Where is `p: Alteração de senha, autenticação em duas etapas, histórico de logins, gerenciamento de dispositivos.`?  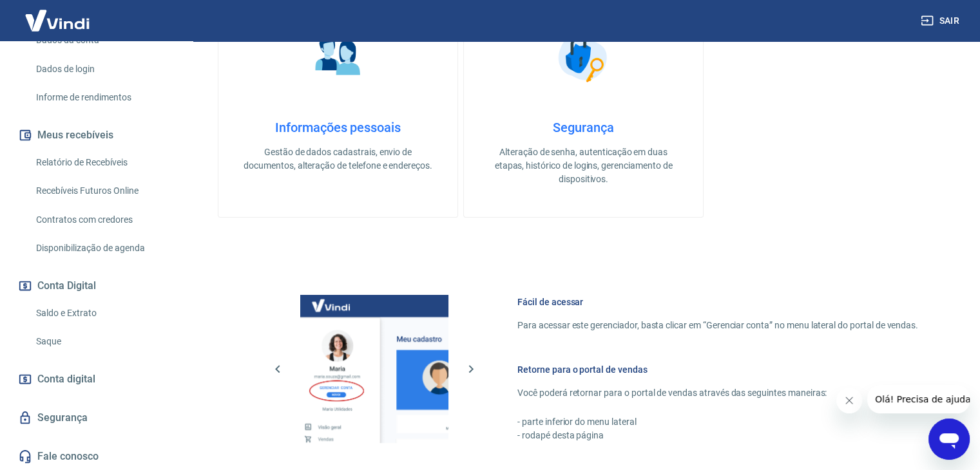
p: Alteração de senha, autenticação em duas etapas, histórico de logins, gerenciamento de dispositivos. is located at coordinates (583, 166).